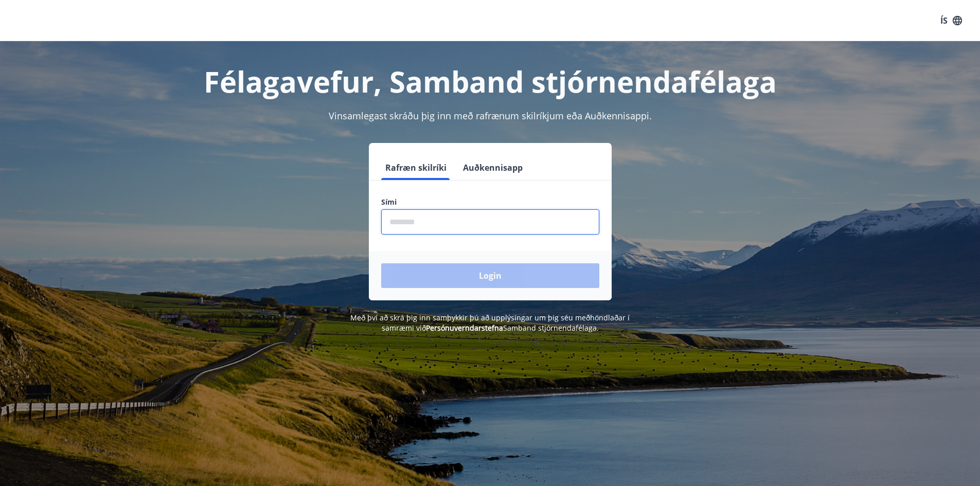  I want to click on button: ÍS, so click(951, 21).